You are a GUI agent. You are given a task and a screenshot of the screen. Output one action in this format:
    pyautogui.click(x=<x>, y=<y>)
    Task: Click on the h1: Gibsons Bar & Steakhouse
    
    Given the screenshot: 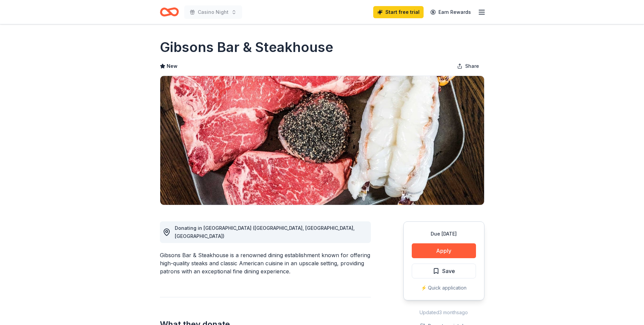 What is the action you would take?
    pyautogui.click(x=246, y=47)
    